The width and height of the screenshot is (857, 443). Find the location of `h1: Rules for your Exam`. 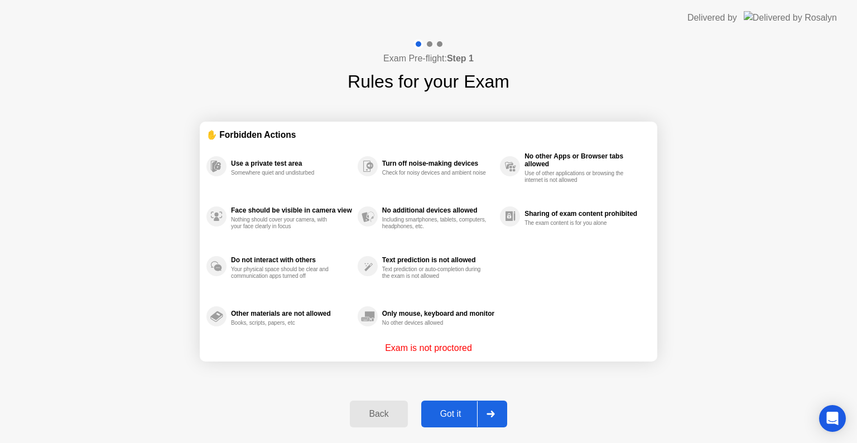

h1: Rules for your Exam is located at coordinates (428, 81).